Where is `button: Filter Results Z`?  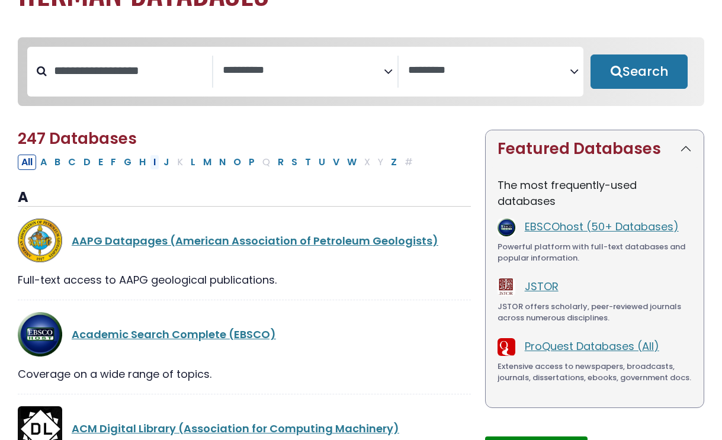 button: Filter Results Z is located at coordinates (394, 162).